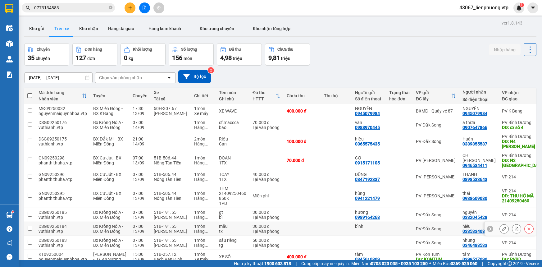 The height and width of the screenshot is (267, 542). I want to click on div: nguyên, so click(479, 212).